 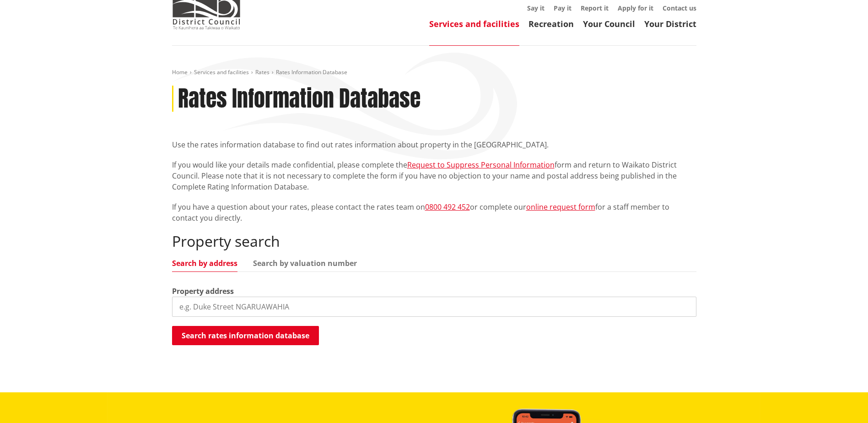 What do you see at coordinates (262, 72) in the screenshot?
I see `a: Rates` at bounding box center [262, 72].